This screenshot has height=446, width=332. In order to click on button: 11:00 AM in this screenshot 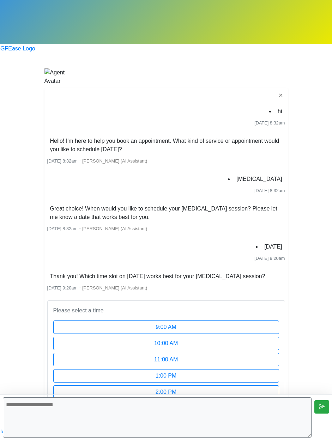, I will do `click(166, 360)`.